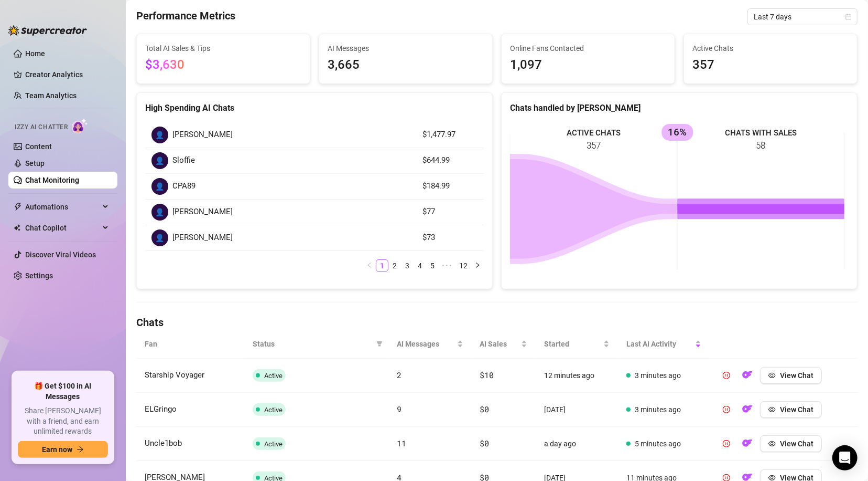 This screenshot has width=868, height=481. Describe the element at coordinates (408, 266) in the screenshot. I see `li: 3` at that location.